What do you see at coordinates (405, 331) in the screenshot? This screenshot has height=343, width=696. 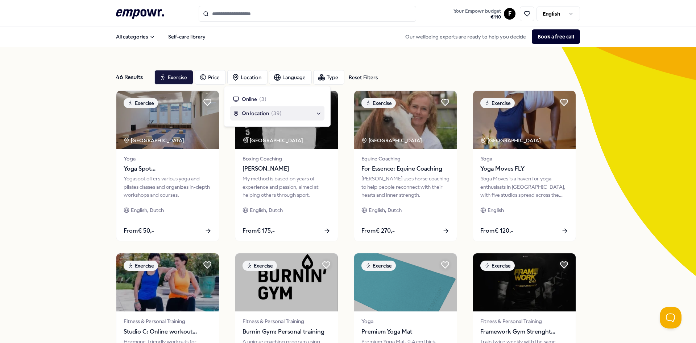 I see `span: Premium Yoga Mat` at bounding box center [405, 331].